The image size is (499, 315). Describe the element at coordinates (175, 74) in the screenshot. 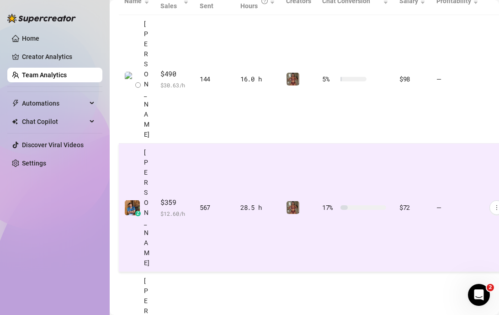

I see `span: $490` at that location.